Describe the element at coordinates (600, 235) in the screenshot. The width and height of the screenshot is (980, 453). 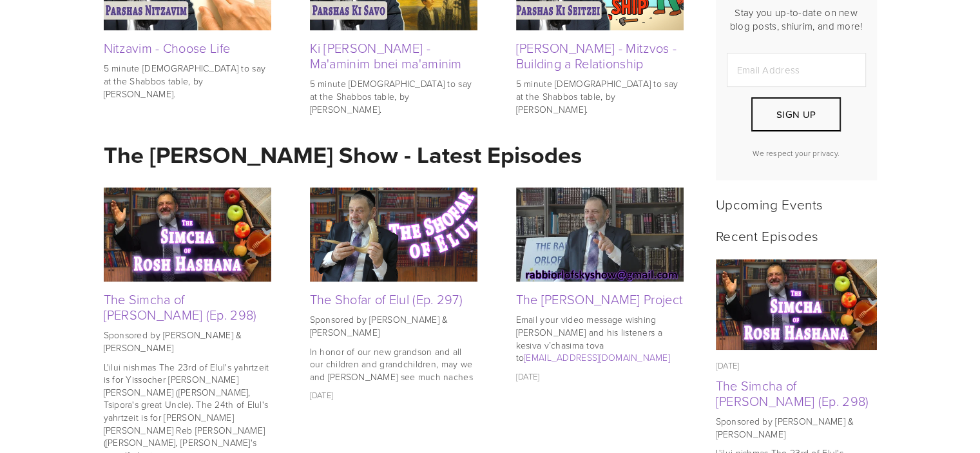
I see `a: The Rabbi Orlofsky Rosh Hashana Project` at that location.